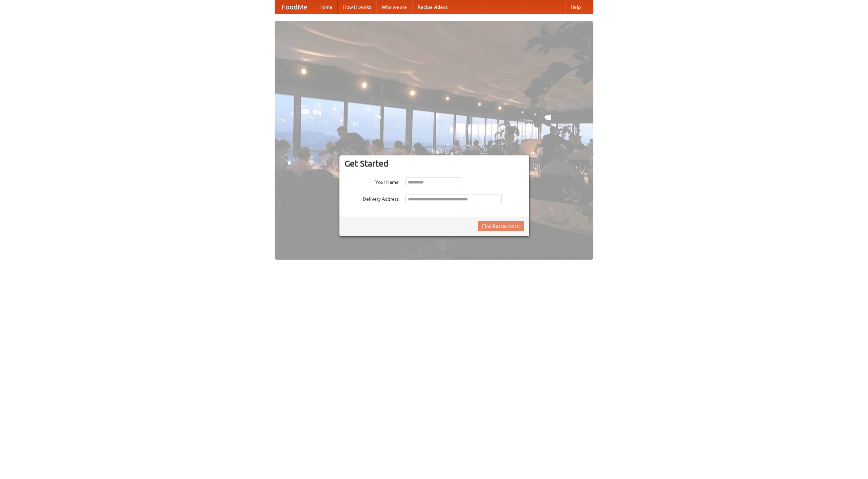  I want to click on a: Who we are, so click(394, 7).